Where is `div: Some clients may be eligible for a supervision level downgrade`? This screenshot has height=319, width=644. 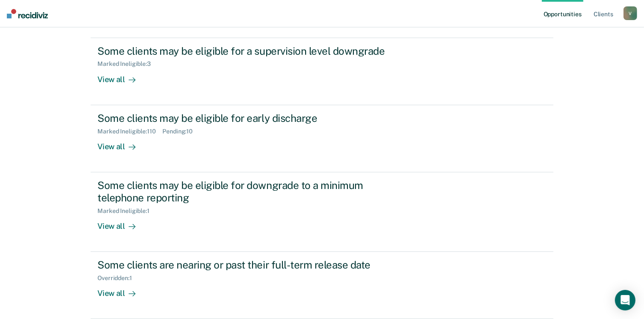
div: Some clients may be eligible for a supervision level downgrade is located at coordinates (248, 51).